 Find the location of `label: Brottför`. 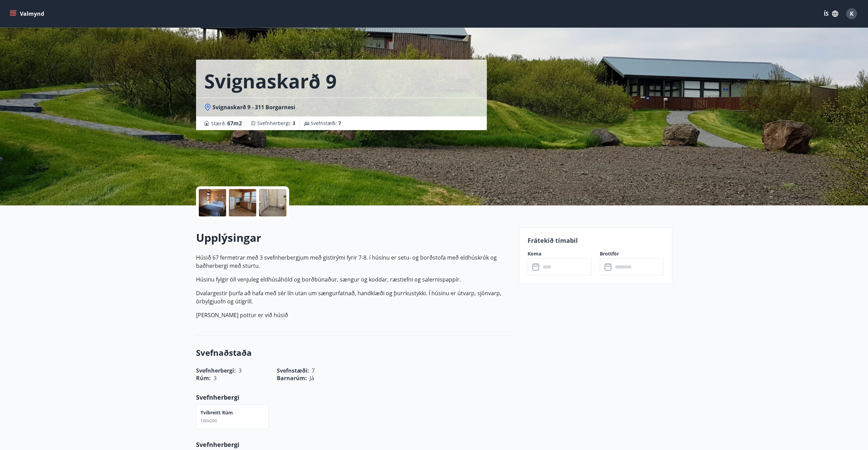

label: Brottför is located at coordinates (632, 254).